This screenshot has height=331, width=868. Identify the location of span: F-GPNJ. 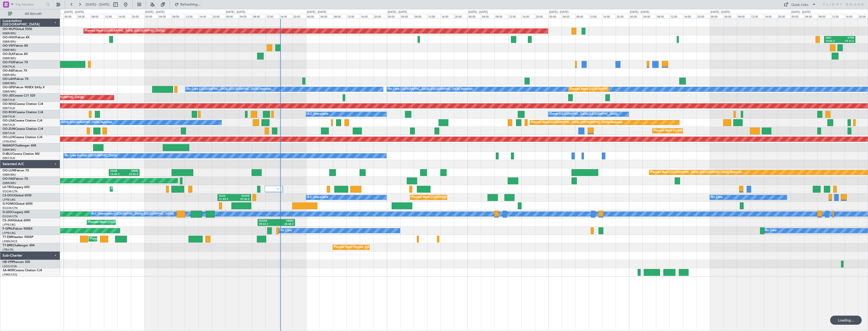
(8, 229).